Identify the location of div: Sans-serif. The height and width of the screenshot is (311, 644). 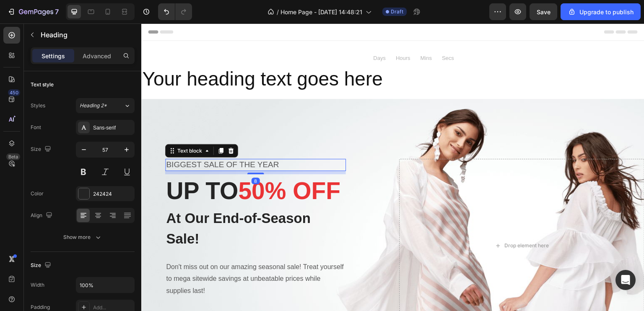
(113, 128).